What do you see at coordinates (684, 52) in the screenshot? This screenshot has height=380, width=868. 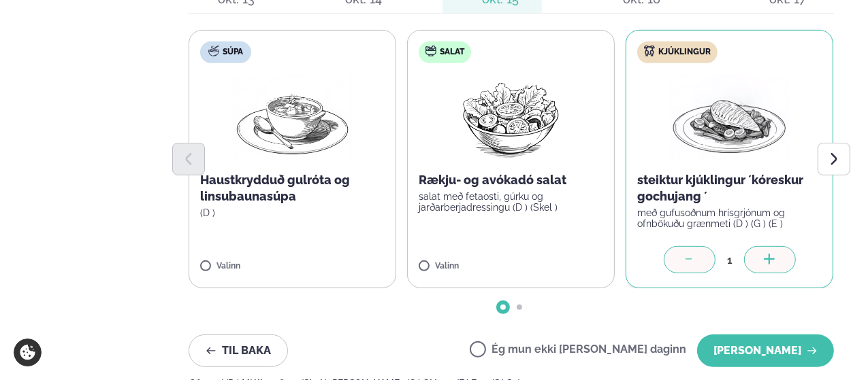 I see `span: Kjúklingur` at bounding box center [684, 52].